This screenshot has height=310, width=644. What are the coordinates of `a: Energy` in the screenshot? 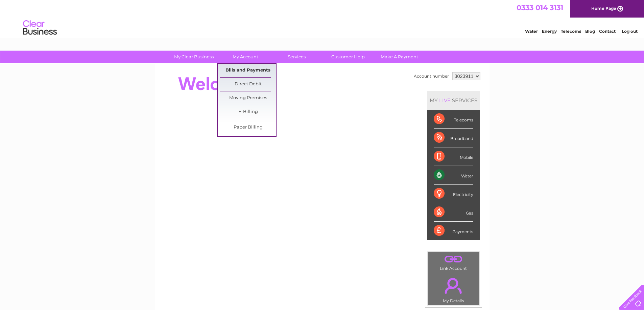 It's located at (549, 31).